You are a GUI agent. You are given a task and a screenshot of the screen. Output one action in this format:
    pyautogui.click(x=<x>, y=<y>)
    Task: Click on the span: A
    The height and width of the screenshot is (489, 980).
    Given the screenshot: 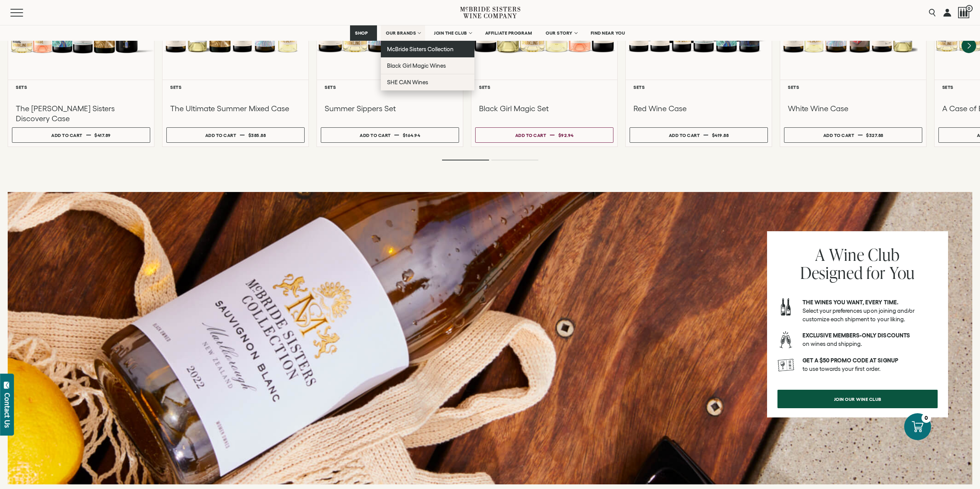 What is the action you would take?
    pyautogui.click(x=820, y=254)
    